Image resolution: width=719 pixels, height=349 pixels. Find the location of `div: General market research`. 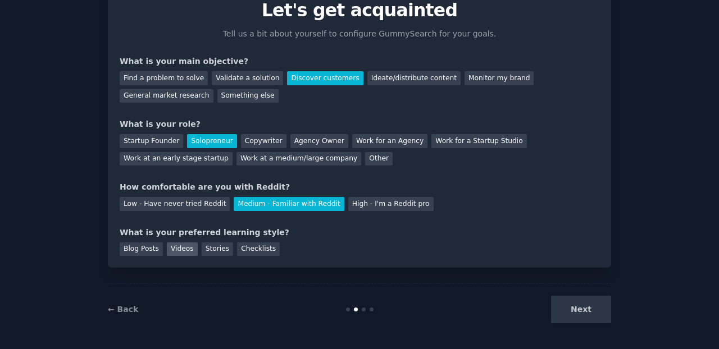

div: General market research is located at coordinates (166, 96).